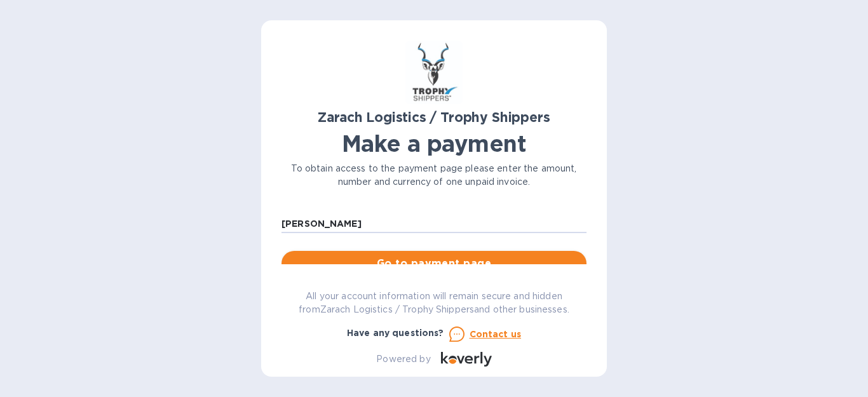 The height and width of the screenshot is (397, 868). I want to click on button: Go to payment page, so click(434, 264).